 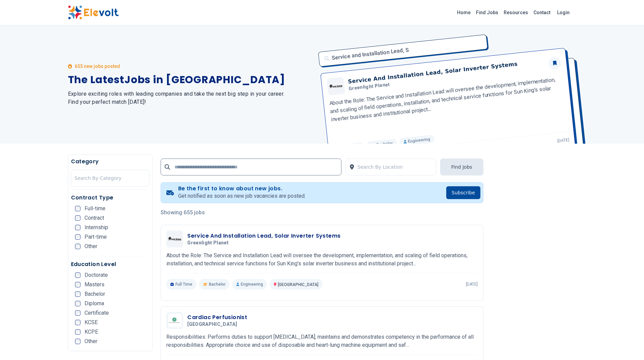 What do you see at coordinates (78, 322) in the screenshot?
I see `input: KCSE` at bounding box center [78, 322].